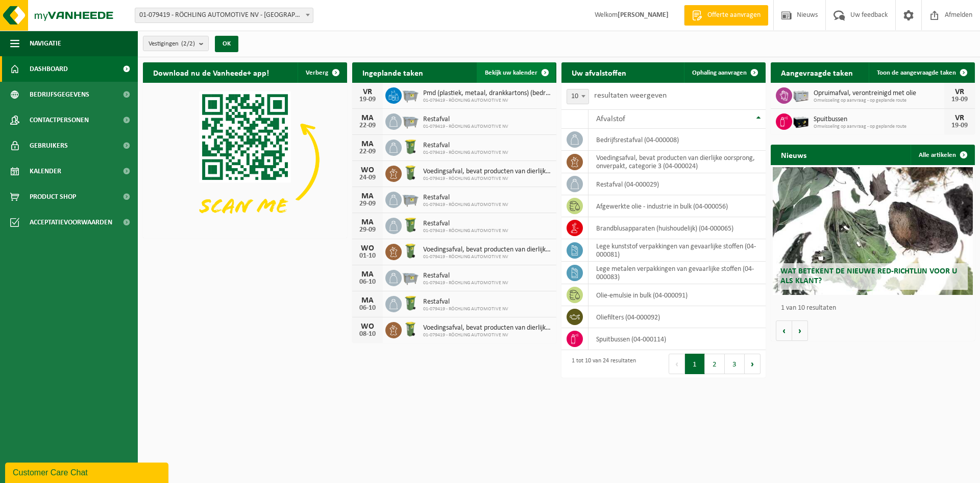 This screenshot has height=483, width=980. I want to click on span: Afvalstof, so click(610, 119).